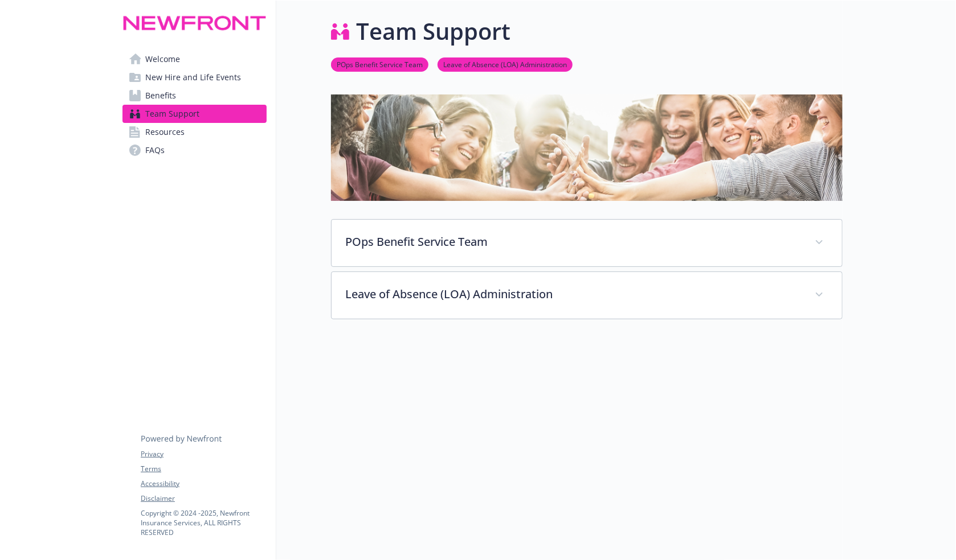 The height and width of the screenshot is (560, 956). I want to click on a: FAQs, so click(195, 151).